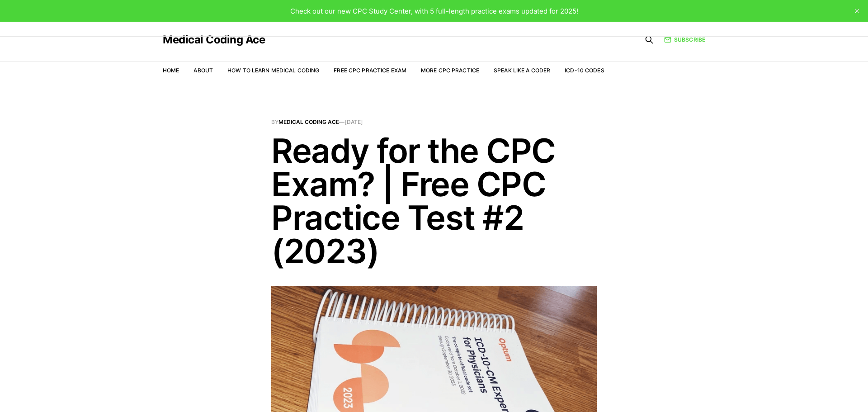 Image resolution: width=868 pixels, height=412 pixels. Describe the element at coordinates (171, 71) in the screenshot. I see `a: Home` at that location.